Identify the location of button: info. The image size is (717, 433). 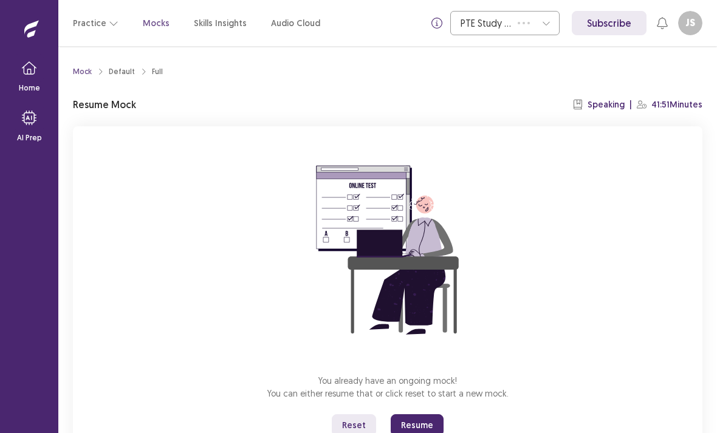
(437, 23).